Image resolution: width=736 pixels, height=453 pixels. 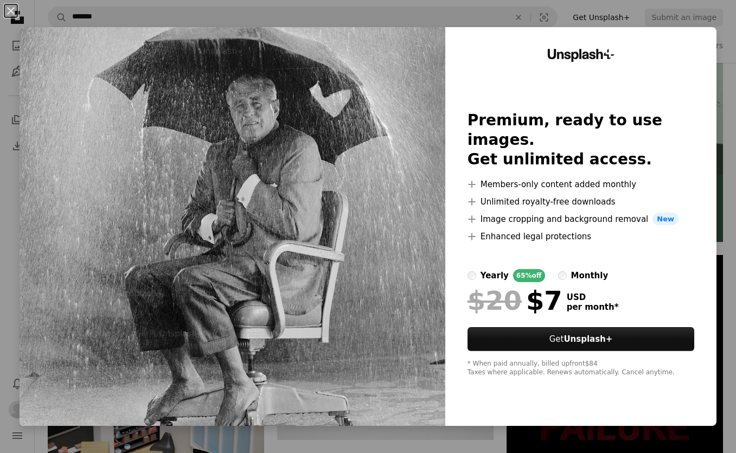 I want to click on strong: Unsplash+, so click(x=588, y=339).